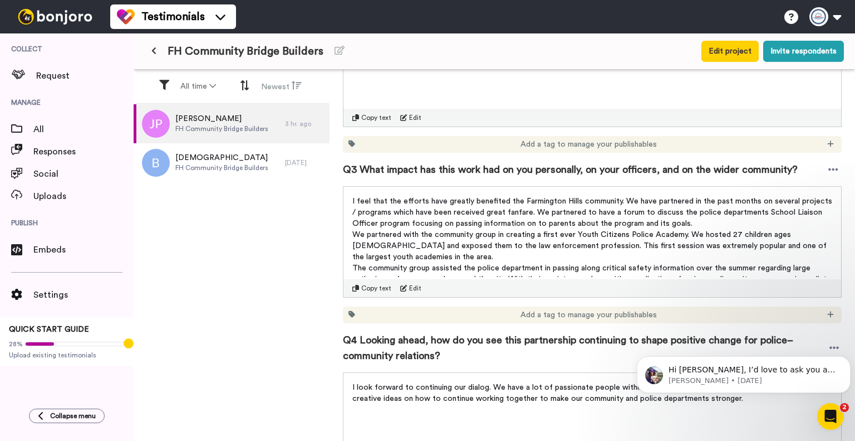  I want to click on span: The community group assisted the police department in passing along critical safety information o..., so click(593, 279).